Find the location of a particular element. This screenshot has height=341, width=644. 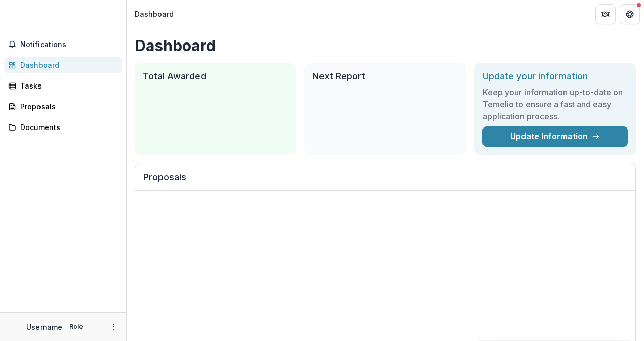

p: Username is located at coordinates (44, 327).